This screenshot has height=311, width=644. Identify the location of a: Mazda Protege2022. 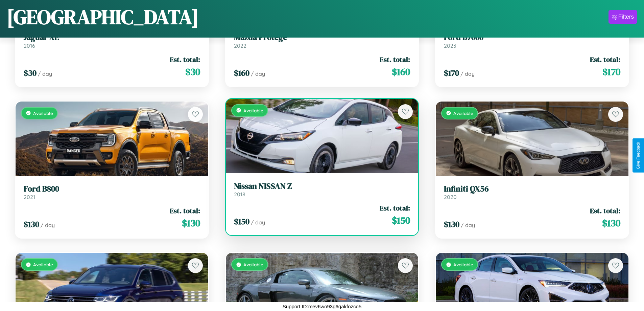
(322, 40).